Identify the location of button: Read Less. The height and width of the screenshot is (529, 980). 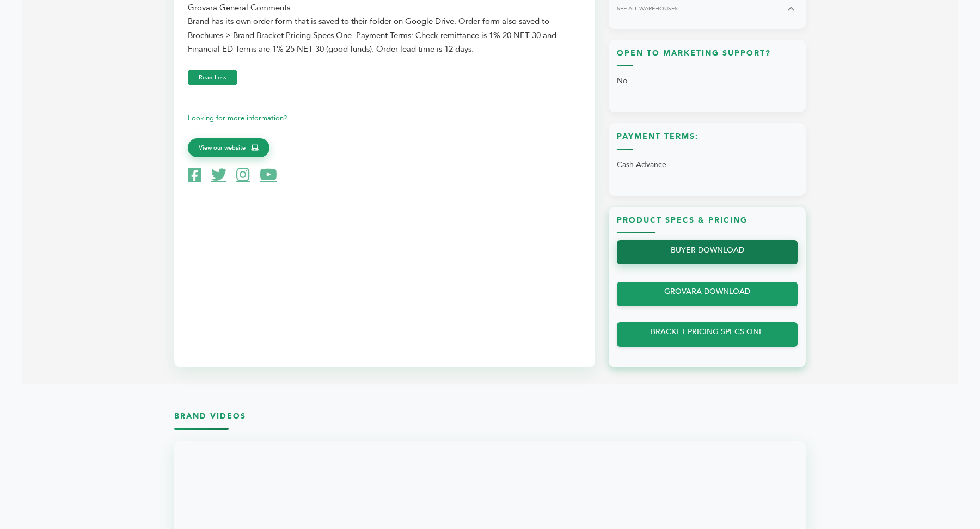
(212, 77).